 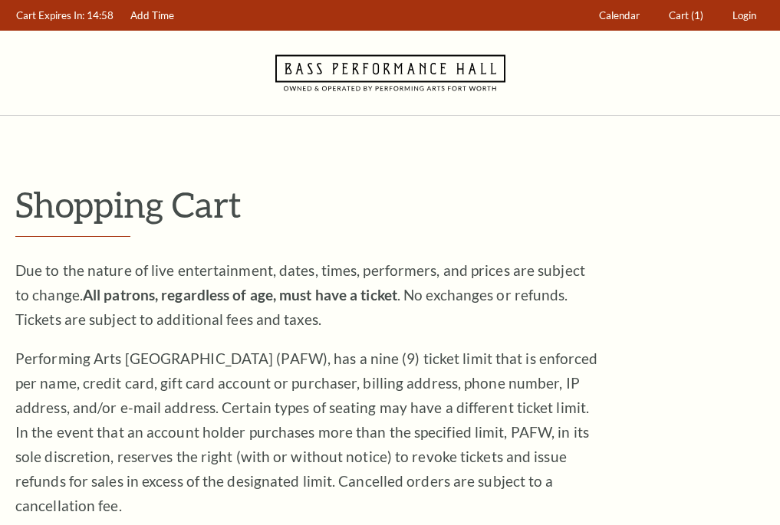 I want to click on span: Due to the nature of live entertainment, dates, times, performers, and prices are subject to chan..., so click(x=300, y=295).